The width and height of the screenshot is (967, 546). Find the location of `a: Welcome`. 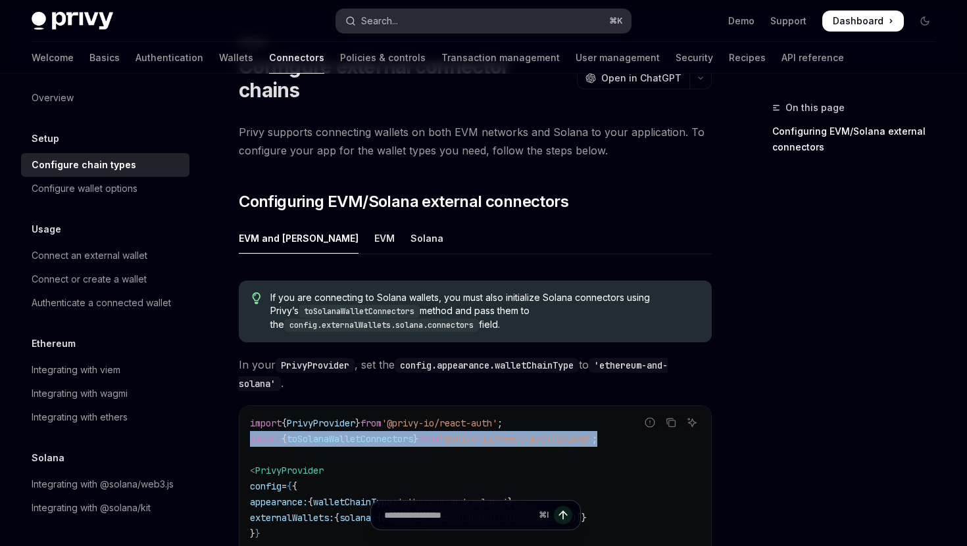

a: Welcome is located at coordinates (53, 58).